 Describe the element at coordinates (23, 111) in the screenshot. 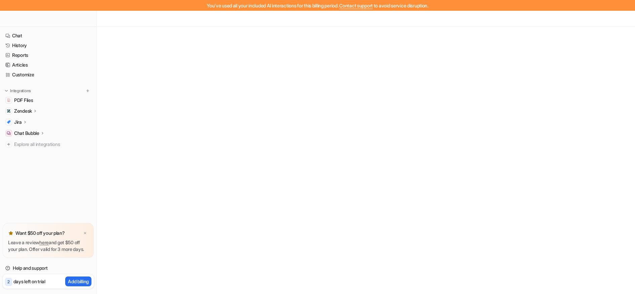

I see `p: Zendesk` at that location.